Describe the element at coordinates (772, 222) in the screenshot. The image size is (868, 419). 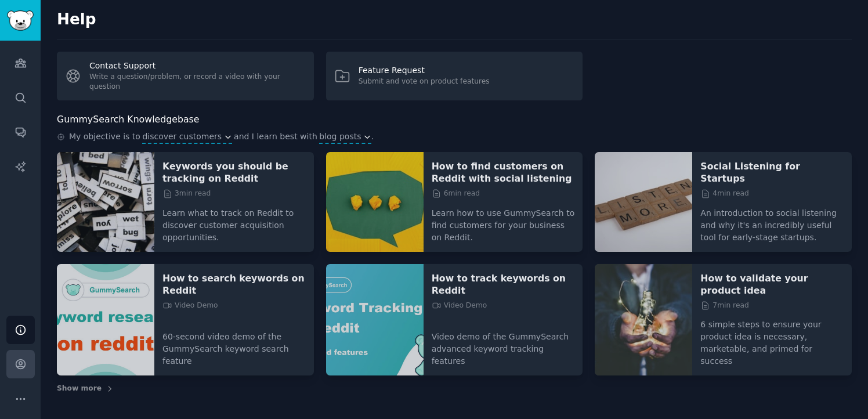
I see `p: An introduction to social listening and why it's an incredibly useful tool for early-stage startups.` at that location.